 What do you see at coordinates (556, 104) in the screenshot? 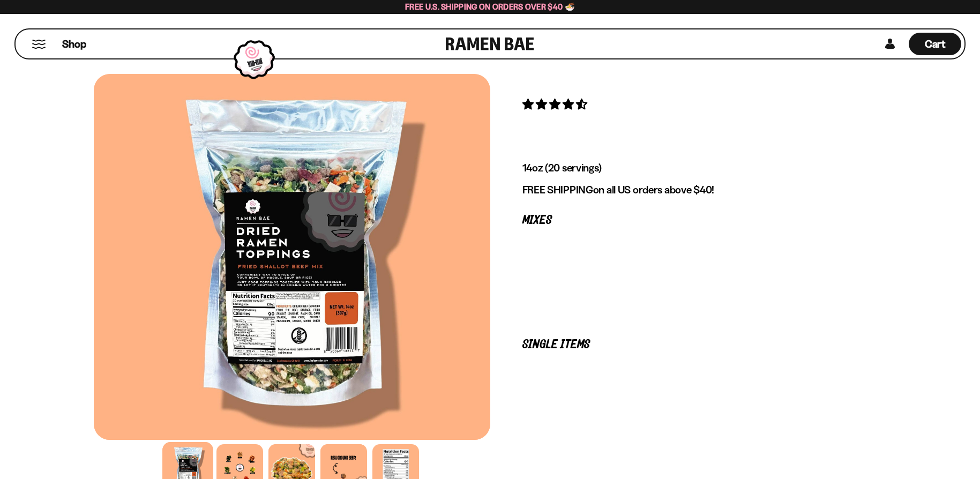
I see `span: 4.62 stars` at bounding box center [556, 104].